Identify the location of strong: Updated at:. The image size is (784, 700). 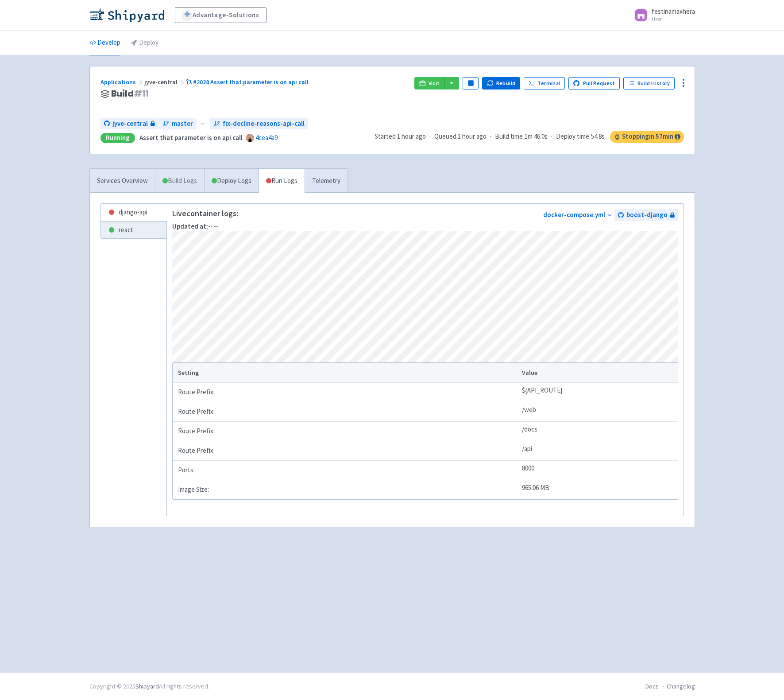
(190, 226).